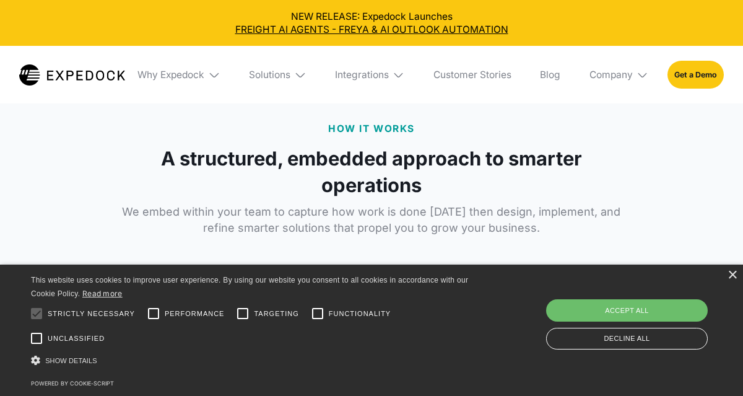 The image size is (743, 396). What do you see at coordinates (194, 313) in the screenshot?
I see `span: Performance` at bounding box center [194, 313].